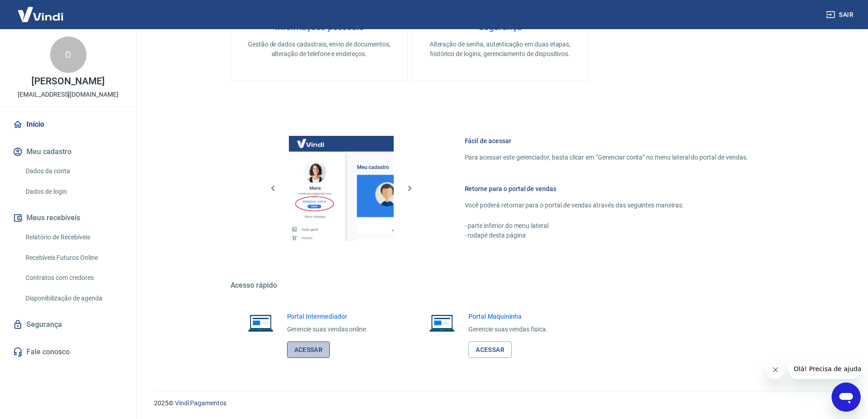 The width and height of the screenshot is (868, 419). Describe the element at coordinates (508, 316) in the screenshot. I see `h6: Portal Maquininha` at that location.